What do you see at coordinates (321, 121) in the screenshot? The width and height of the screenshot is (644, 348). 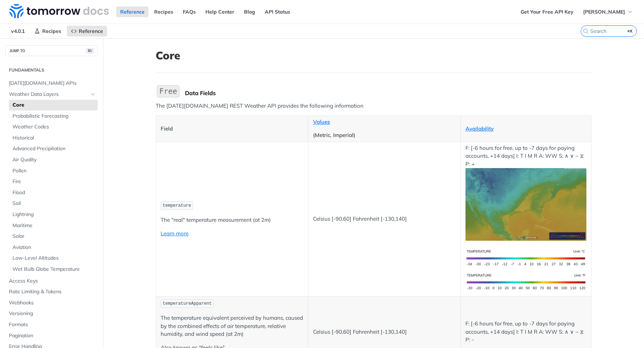 I see `a: Values` at bounding box center [321, 121].